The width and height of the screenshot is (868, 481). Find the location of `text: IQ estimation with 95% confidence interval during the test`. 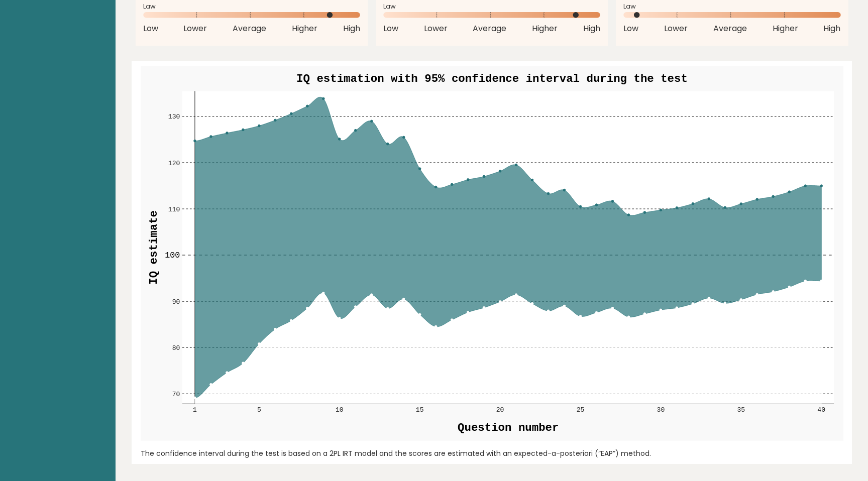

text: IQ estimation with 95% confidence interval during the test is located at coordinates (491, 79).